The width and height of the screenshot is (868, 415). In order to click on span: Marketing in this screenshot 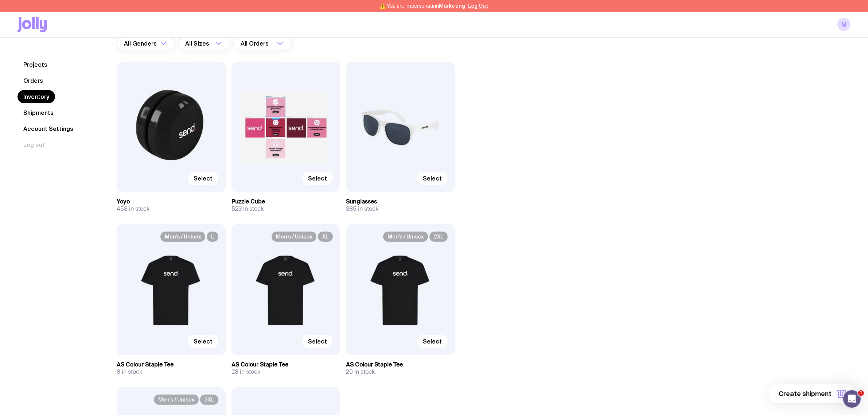, I will do `click(453, 6)`.